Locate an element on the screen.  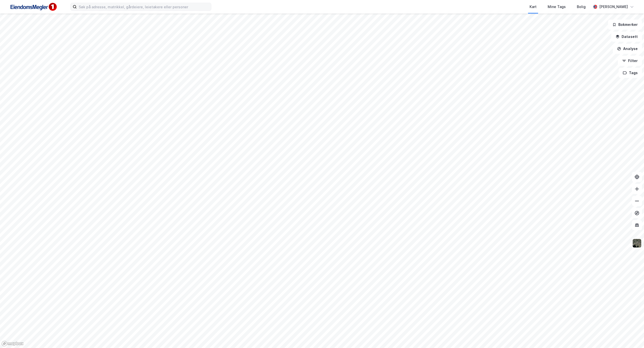
button: Bokmerker is located at coordinates (625, 25).